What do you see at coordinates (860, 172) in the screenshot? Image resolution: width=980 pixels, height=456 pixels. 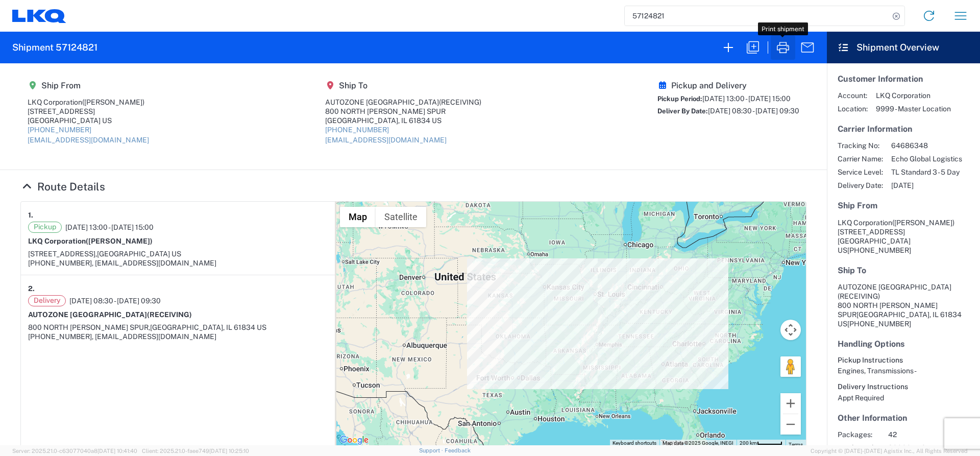 I see `span: Service Level:` at bounding box center [860, 172].